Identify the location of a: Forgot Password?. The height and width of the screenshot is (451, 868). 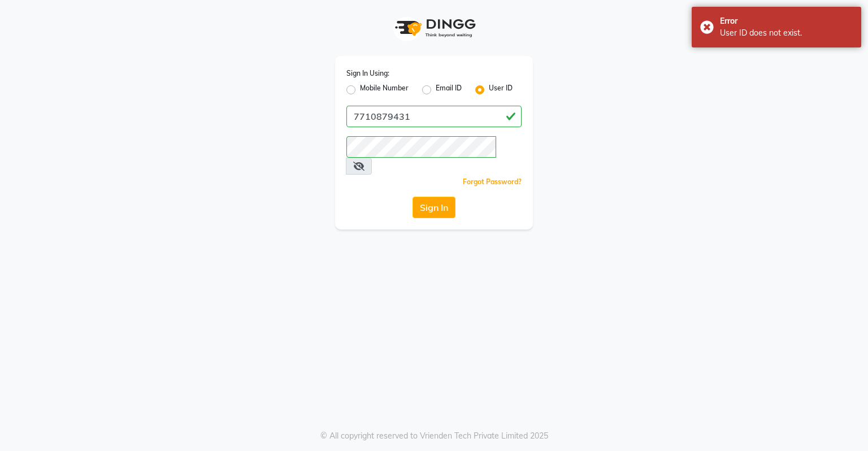
(492, 181).